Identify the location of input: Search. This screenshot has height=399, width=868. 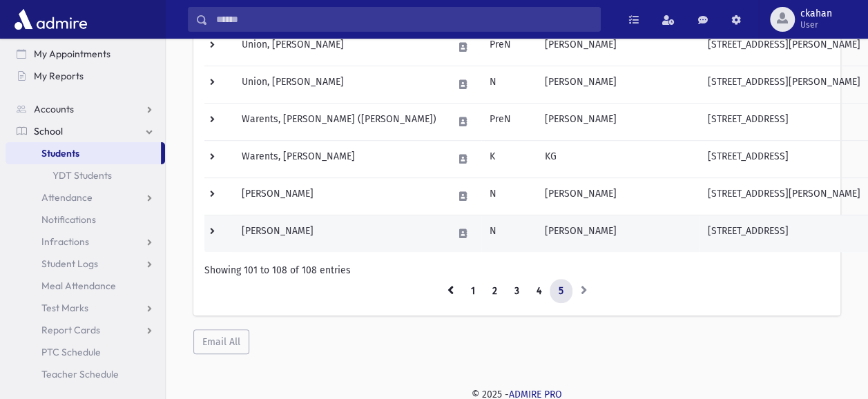
(404, 19).